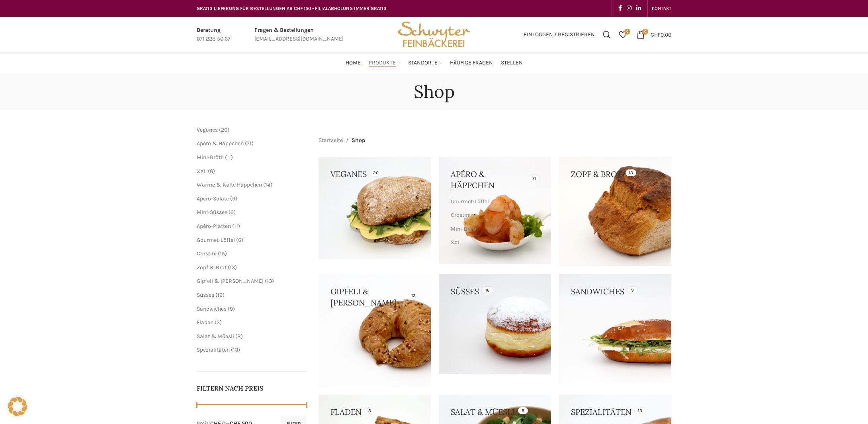 The height and width of the screenshot is (424, 868). I want to click on a: Apéro-Salate, so click(212, 199).